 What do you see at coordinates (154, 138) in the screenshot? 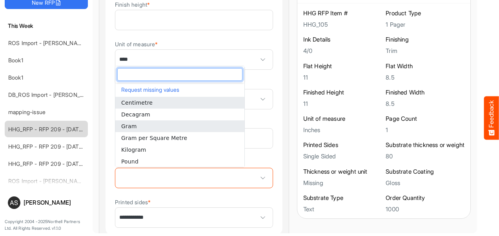
I see `span: Gram per Square Metre` at bounding box center [154, 138].